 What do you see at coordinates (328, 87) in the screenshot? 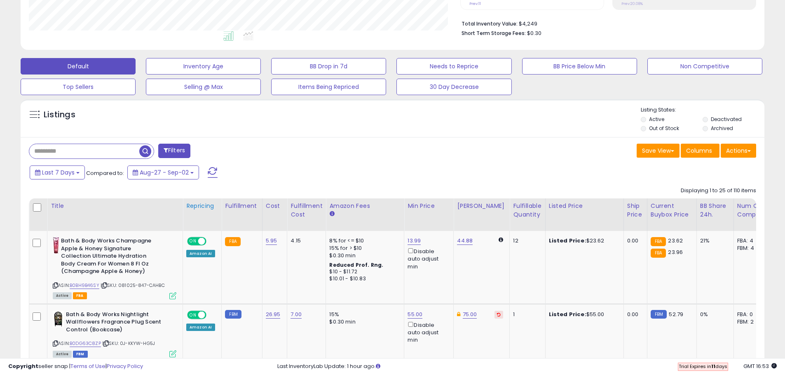
I see `button: Items Being Repriced` at bounding box center [328, 87].